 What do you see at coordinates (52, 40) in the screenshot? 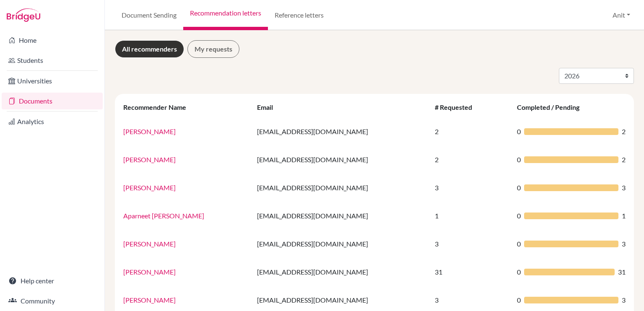
I see `a: Home` at bounding box center [52, 40].